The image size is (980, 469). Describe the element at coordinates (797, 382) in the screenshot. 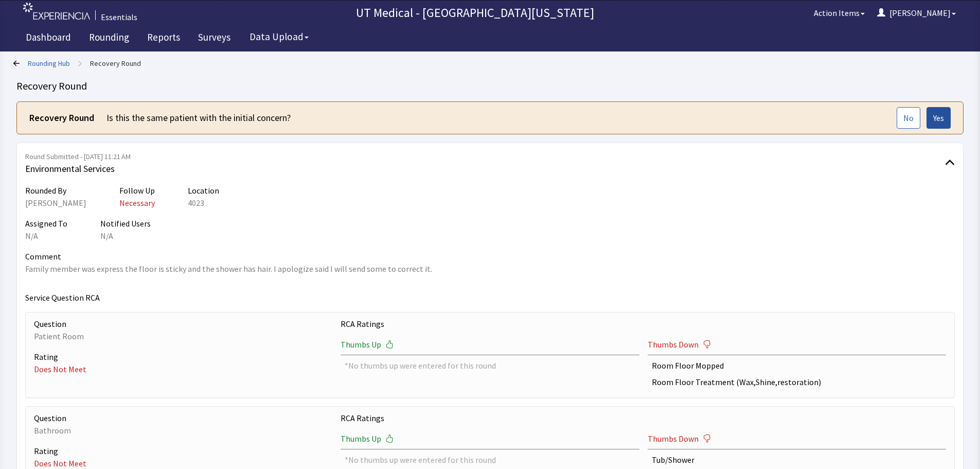

I see `div: Room Floor Treatment (Wax,Shine,restoration)` at that location.